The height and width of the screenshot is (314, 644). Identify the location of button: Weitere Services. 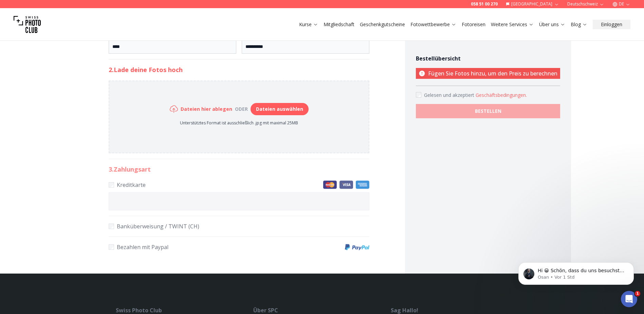
(512, 24).